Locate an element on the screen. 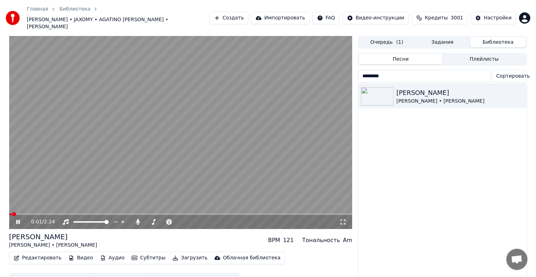 The image size is (536, 277). button: Задания is located at coordinates (443, 42).